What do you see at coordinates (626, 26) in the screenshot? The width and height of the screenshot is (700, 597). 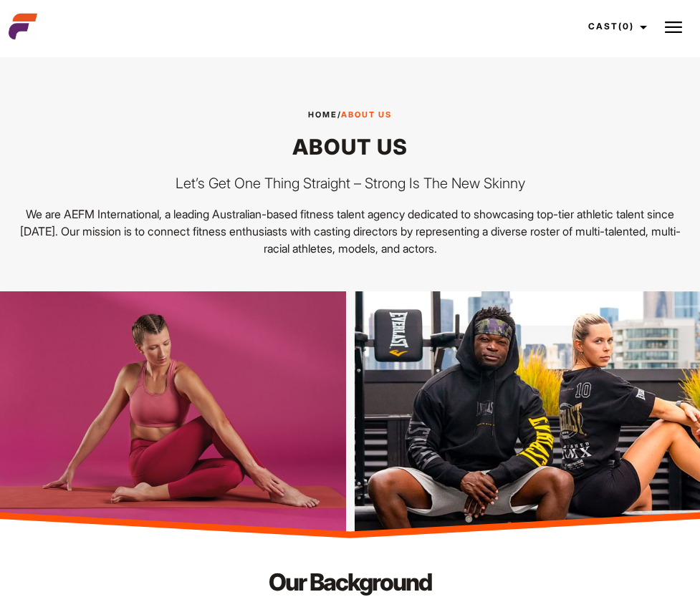 I see `span: (0)` at bounding box center [626, 26].